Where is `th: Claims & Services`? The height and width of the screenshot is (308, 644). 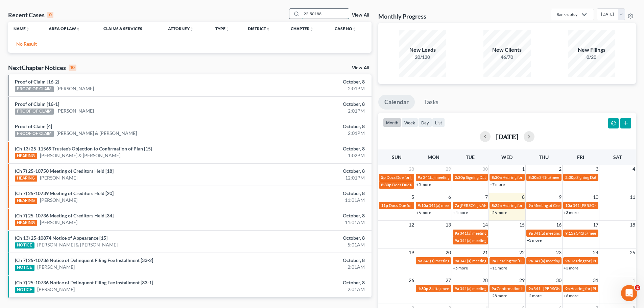 th: Claims & Services is located at coordinates (130, 29).